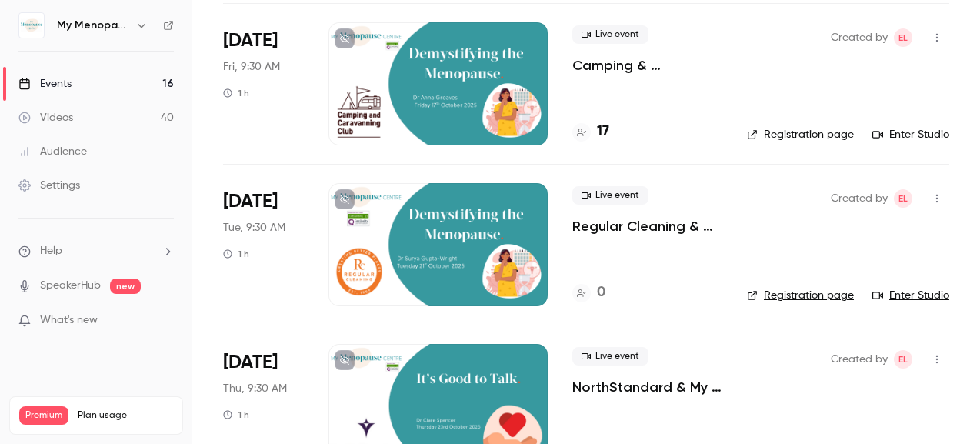  I want to click on span: new, so click(125, 286).